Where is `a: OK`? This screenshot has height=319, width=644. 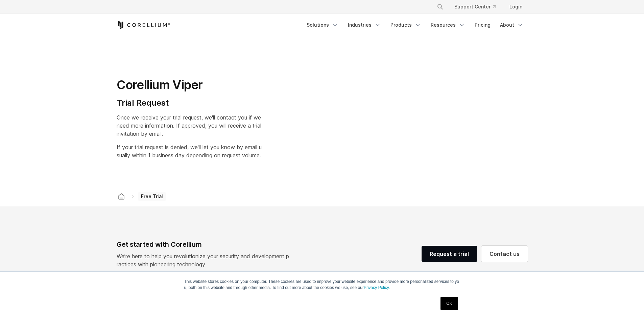 a: OK is located at coordinates (449, 303).